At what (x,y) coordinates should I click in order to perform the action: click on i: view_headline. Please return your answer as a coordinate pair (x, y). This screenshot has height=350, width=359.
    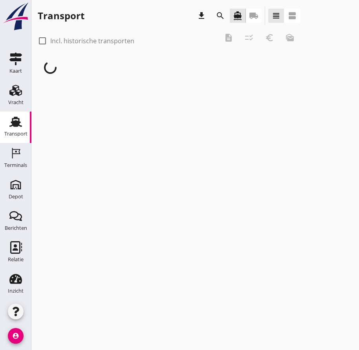
    Looking at the image, I should click on (276, 16).